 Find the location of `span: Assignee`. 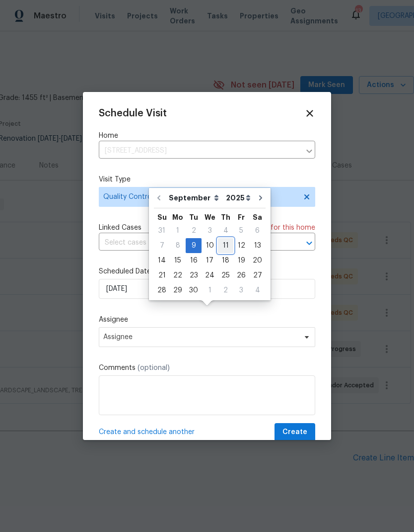

span: Assignee is located at coordinates (200, 337).